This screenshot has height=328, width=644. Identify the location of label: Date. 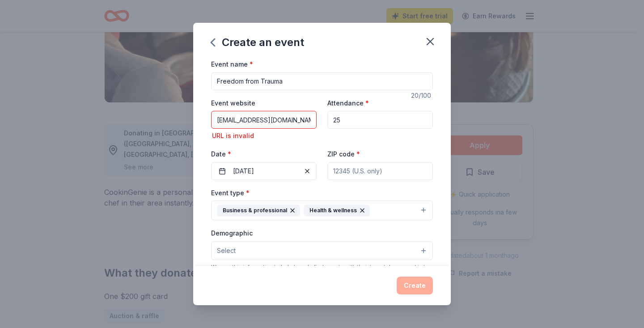
(264, 154).